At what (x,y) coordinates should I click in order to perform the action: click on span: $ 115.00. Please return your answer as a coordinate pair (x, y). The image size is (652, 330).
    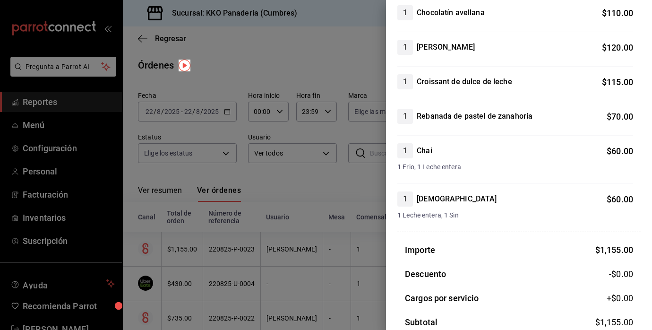
    Looking at the image, I should click on (617, 82).